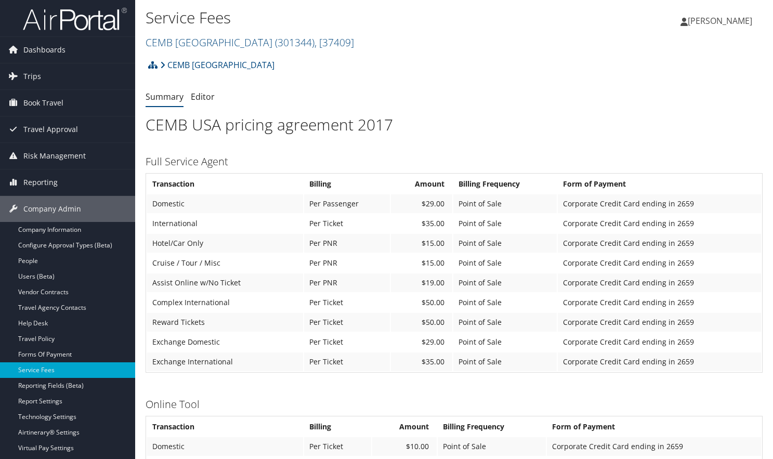 Image resolution: width=773 pixels, height=459 pixels. What do you see at coordinates (225, 302) in the screenshot?
I see `td: Complex International` at bounding box center [225, 302].